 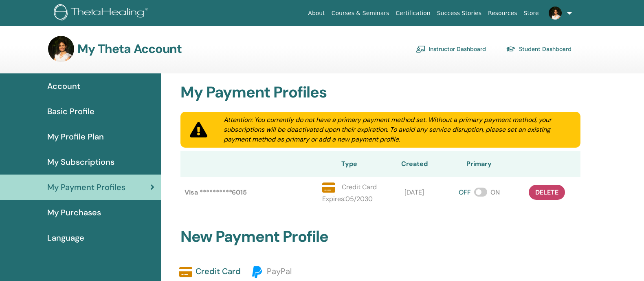 What do you see at coordinates (74, 212) in the screenshot?
I see `span: My Purchases` at bounding box center [74, 212].